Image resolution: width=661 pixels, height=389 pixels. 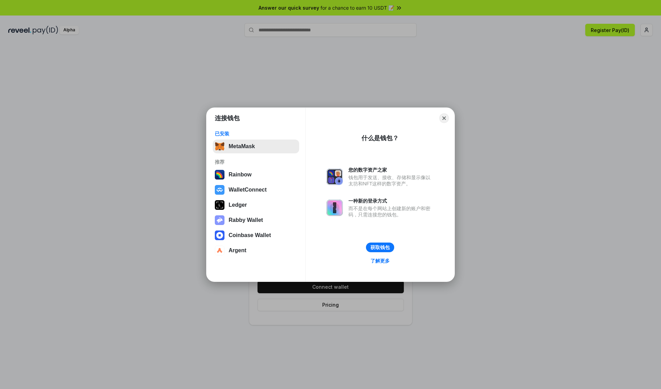 What do you see at coordinates (220, 146) in the screenshot?
I see `img: svg+xml,%3Csvg%20fill%3D%22none%22%20height%3D%2233%22%20viewBox%3D%220%200%2035%2033%22%20width%...` at bounding box center [220, 146].